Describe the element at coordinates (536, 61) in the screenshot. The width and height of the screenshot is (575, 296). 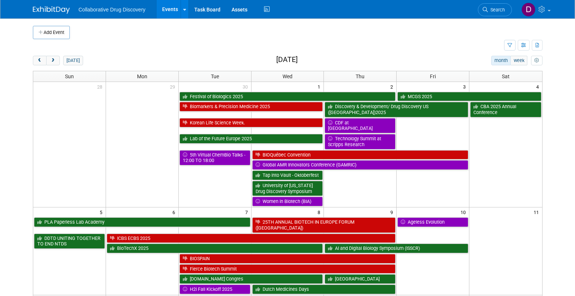
I see `button: myCustomButton` at that location.